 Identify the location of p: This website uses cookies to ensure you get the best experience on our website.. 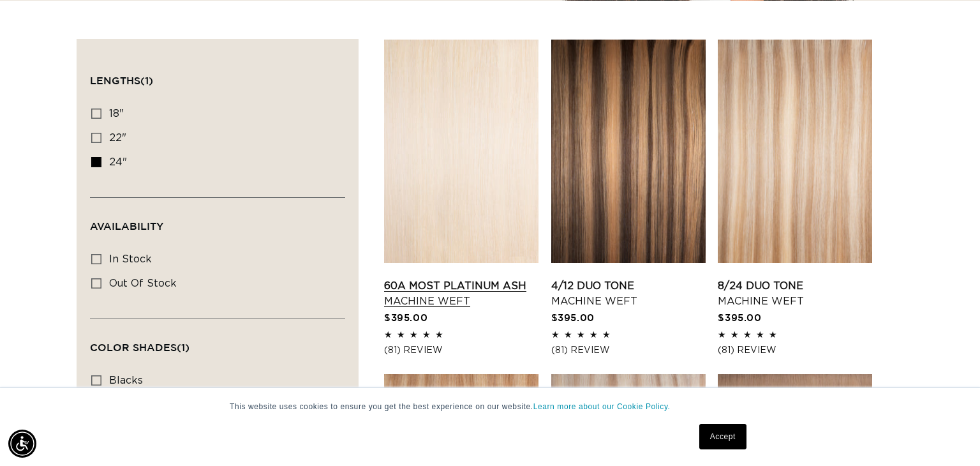
(490, 407).